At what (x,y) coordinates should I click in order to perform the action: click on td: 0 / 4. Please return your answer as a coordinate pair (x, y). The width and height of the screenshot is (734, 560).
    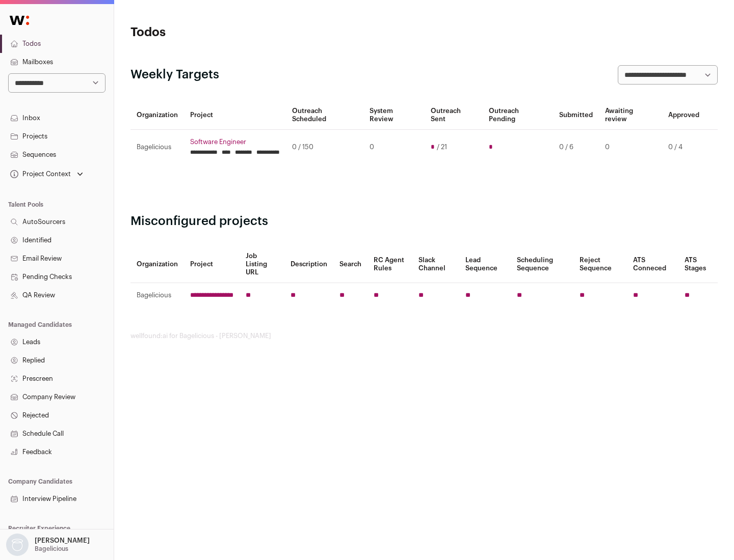
    Looking at the image, I should click on (683, 147).